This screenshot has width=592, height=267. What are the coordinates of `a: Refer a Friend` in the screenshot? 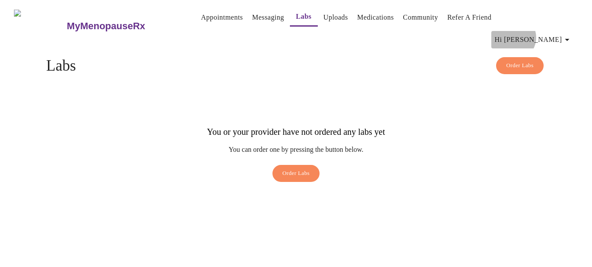 It's located at (469, 17).